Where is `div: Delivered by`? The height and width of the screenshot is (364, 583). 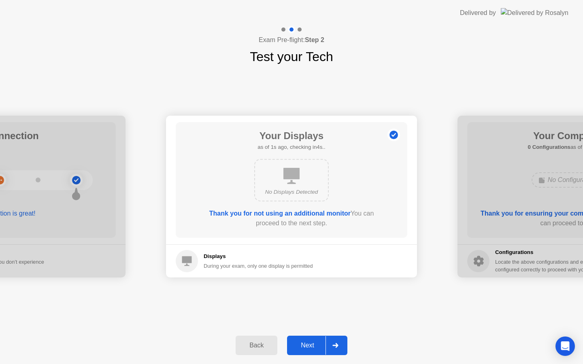 div: Delivered by is located at coordinates (478, 13).